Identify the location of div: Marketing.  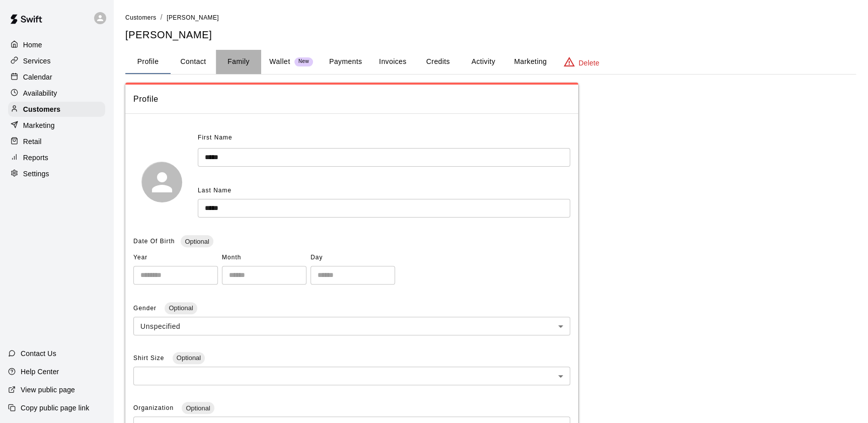
(56, 125).